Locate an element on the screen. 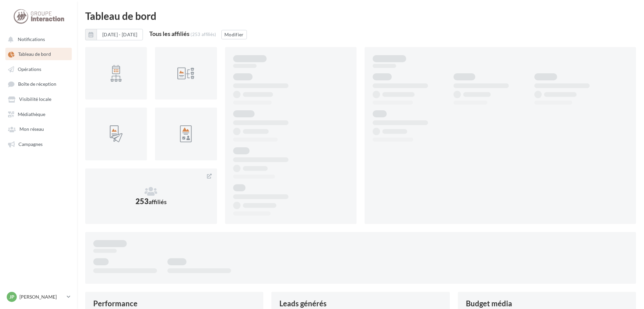  button: Notifications is located at coordinates (37, 39).